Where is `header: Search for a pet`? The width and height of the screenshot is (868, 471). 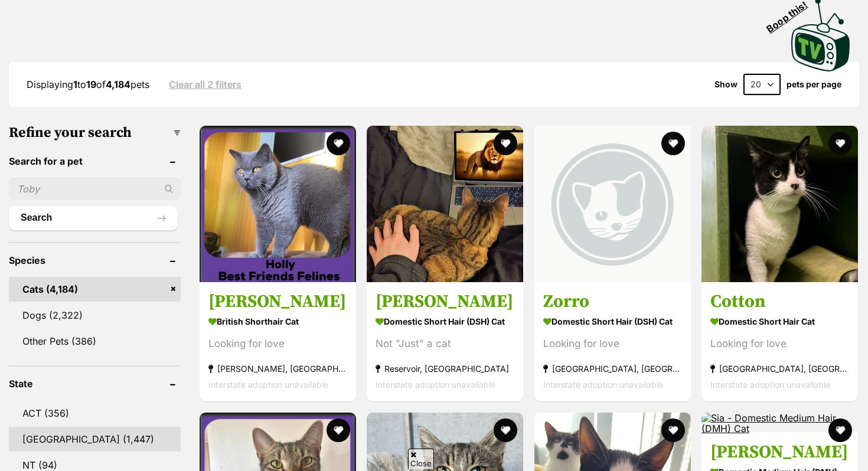
header: Search for a pet is located at coordinates (94, 161).